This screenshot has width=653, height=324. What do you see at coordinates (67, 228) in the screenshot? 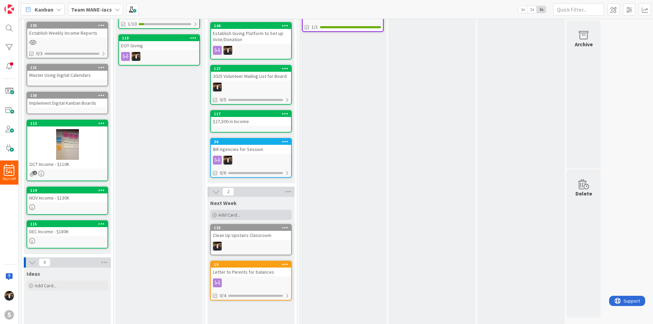
I see `div: 115DEC Income - $180K` at bounding box center [67, 228].